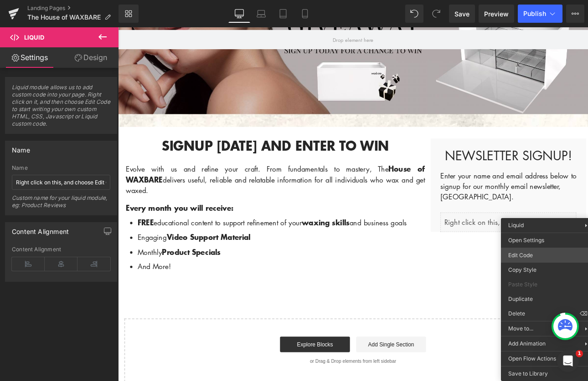 The height and width of the screenshot is (381, 588). I want to click on span: Liquid module allows us to add custom code into your page. Right click on it, and then choose Edi..., so click(61, 109).